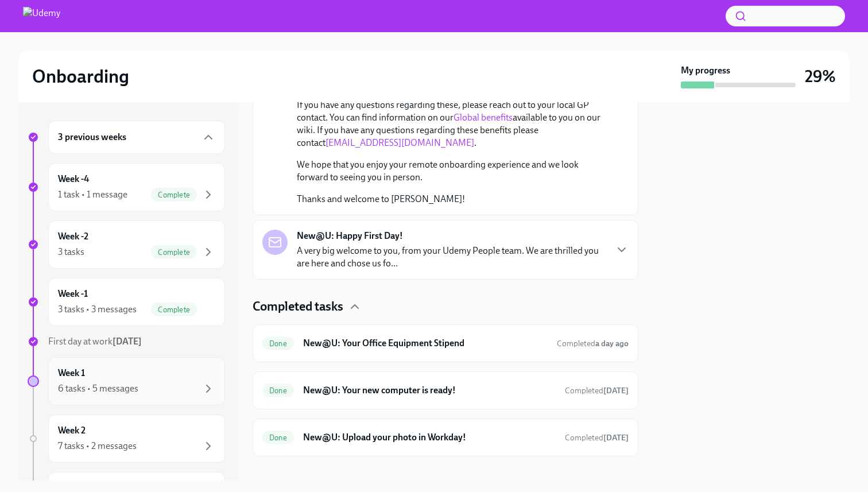 This screenshot has height=492, width=868. I want to click on div: 3 previous weeks, so click(137, 137).